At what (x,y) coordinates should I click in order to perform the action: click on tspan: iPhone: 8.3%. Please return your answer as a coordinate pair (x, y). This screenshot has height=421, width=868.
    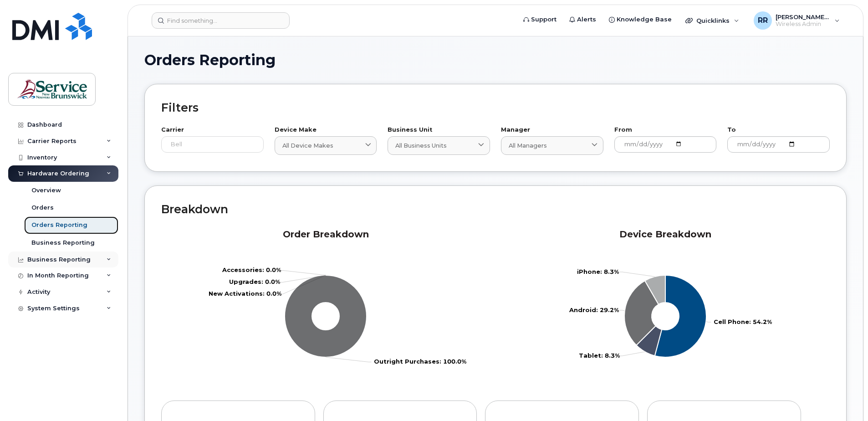
    Looking at the image, I should click on (597, 271).